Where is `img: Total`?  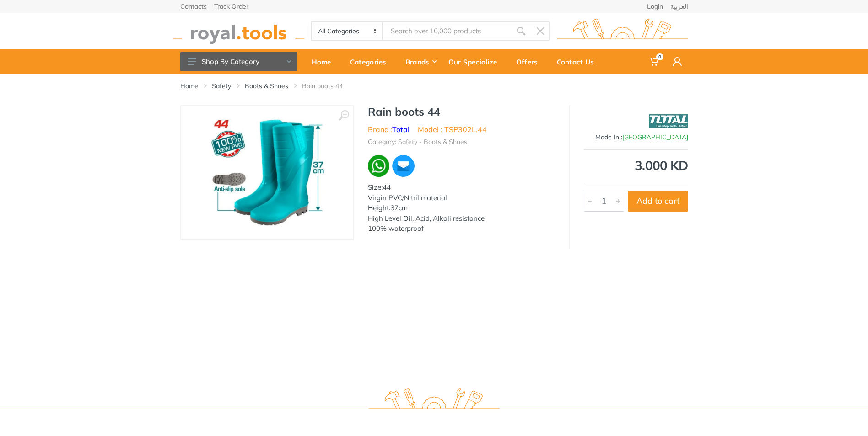 img: Total is located at coordinates (669, 121).